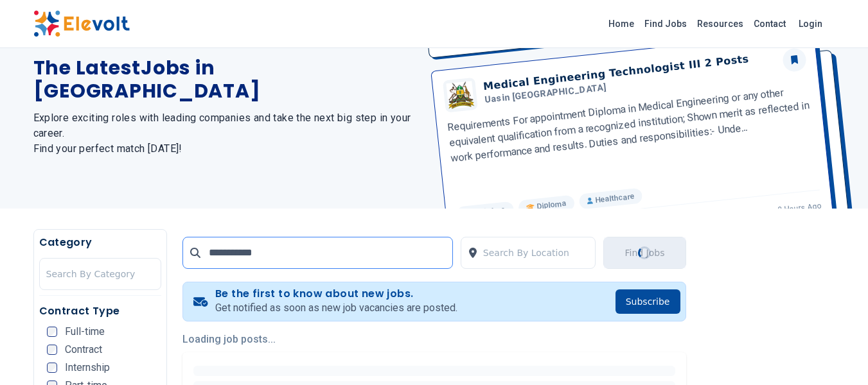  Describe the element at coordinates (336, 308) in the screenshot. I see `p: Get notified as soon as new job vacancies are posted.` at that location.